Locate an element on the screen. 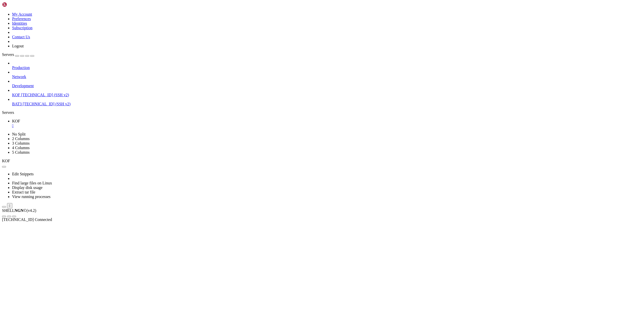 The height and width of the screenshot is (326, 644). a: Network is located at coordinates (327, 77).